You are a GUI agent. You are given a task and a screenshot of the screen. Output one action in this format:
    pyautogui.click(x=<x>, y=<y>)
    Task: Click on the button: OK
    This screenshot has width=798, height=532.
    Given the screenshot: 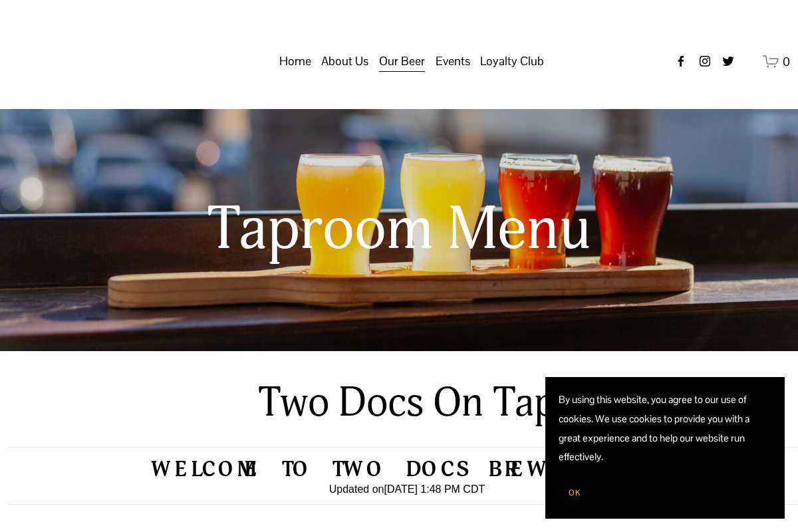 What is the action you would take?
    pyautogui.click(x=575, y=493)
    